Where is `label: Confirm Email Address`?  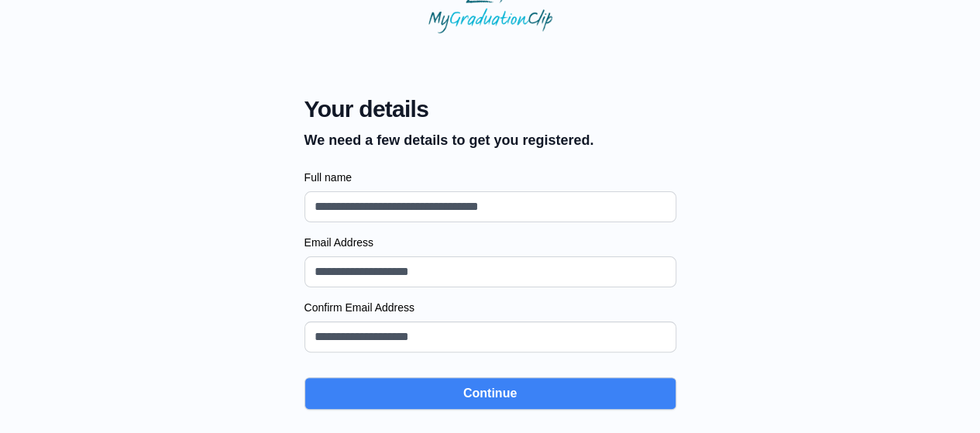
label: Confirm Email Address is located at coordinates (490, 308).